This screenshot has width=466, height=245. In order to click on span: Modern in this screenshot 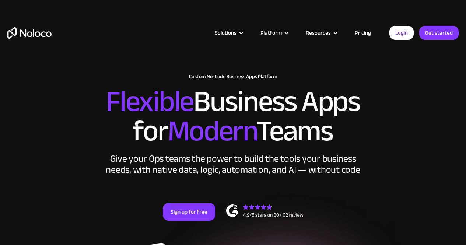, I will do `click(212, 131)`.